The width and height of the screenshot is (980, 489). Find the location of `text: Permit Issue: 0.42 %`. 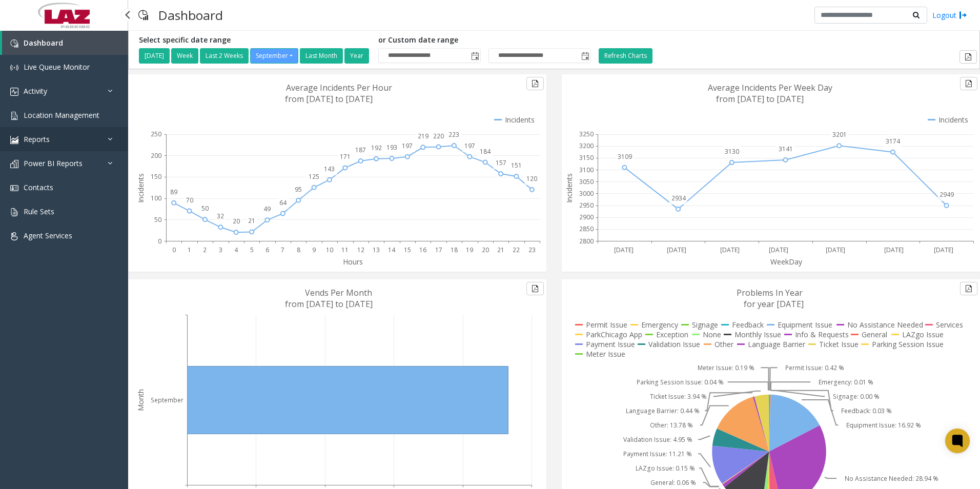

text: Permit Issue: 0.42 % is located at coordinates (815, 368).